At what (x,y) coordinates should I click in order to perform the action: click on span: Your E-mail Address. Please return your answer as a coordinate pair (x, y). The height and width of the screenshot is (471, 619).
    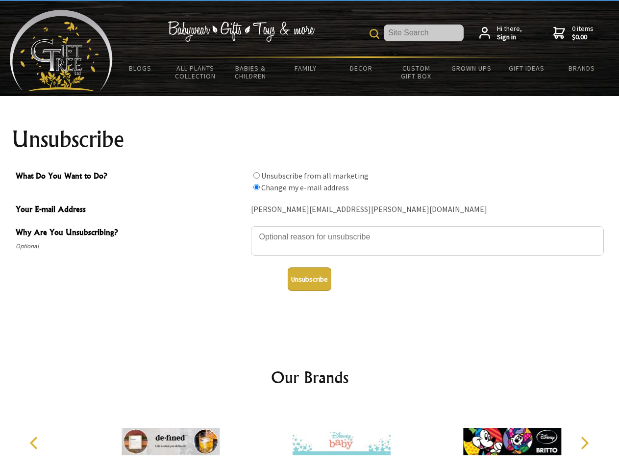
    Looking at the image, I should click on (131, 210).